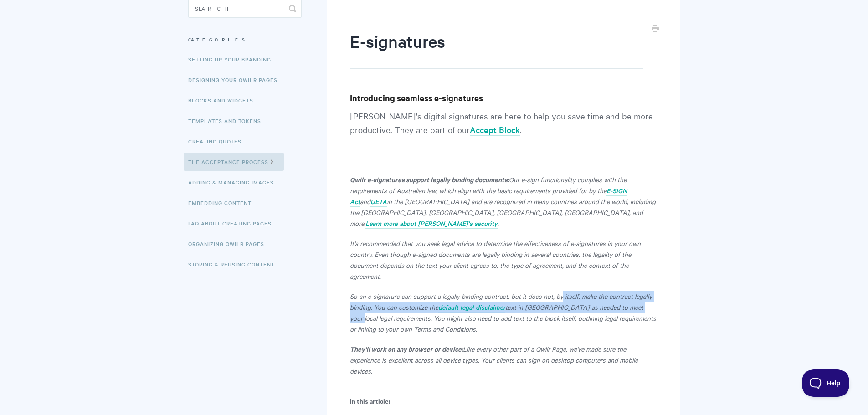  Describe the element at coordinates (496, 260) in the screenshot. I see `em: It's recommended that you seek legal advice to determine the effectiveness of e-signatures in you...` at that location.